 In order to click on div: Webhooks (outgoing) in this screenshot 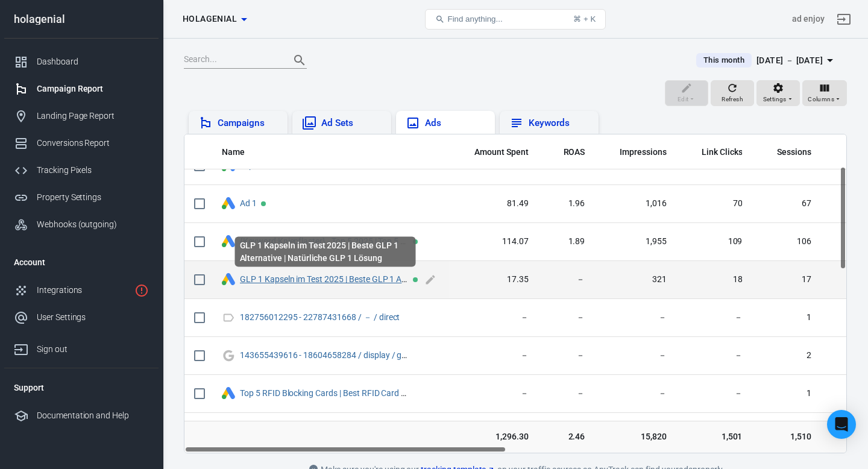, I will do `click(93, 225)`.